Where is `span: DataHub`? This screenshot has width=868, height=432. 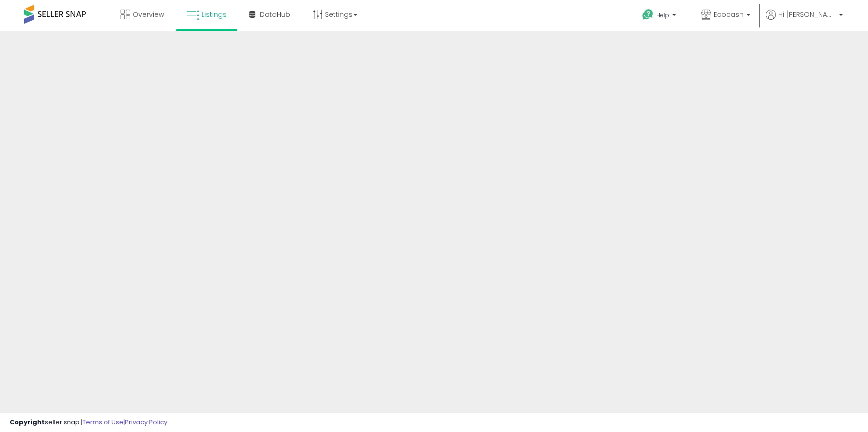
span: DataHub is located at coordinates (275, 14).